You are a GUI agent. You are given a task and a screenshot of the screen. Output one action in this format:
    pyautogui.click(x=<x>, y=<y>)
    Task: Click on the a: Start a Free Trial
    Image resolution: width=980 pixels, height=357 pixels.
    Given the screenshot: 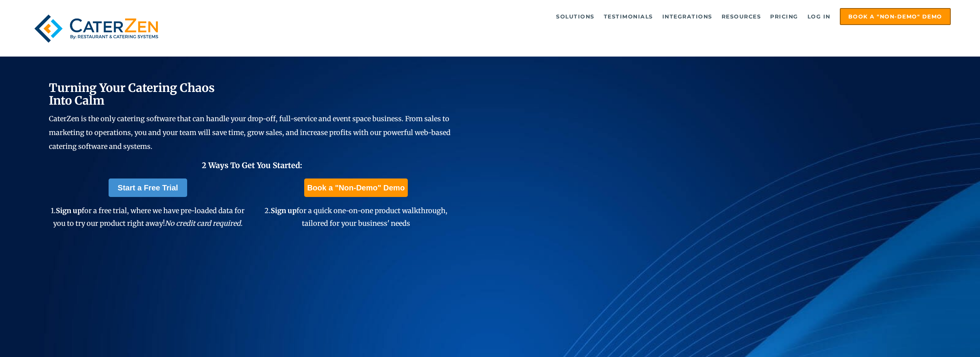 What is the action you would take?
    pyautogui.click(x=148, y=188)
    